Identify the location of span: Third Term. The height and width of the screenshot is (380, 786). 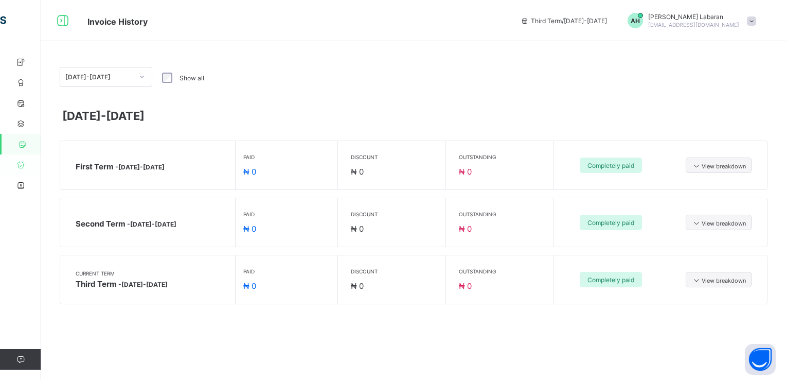
(121, 283).